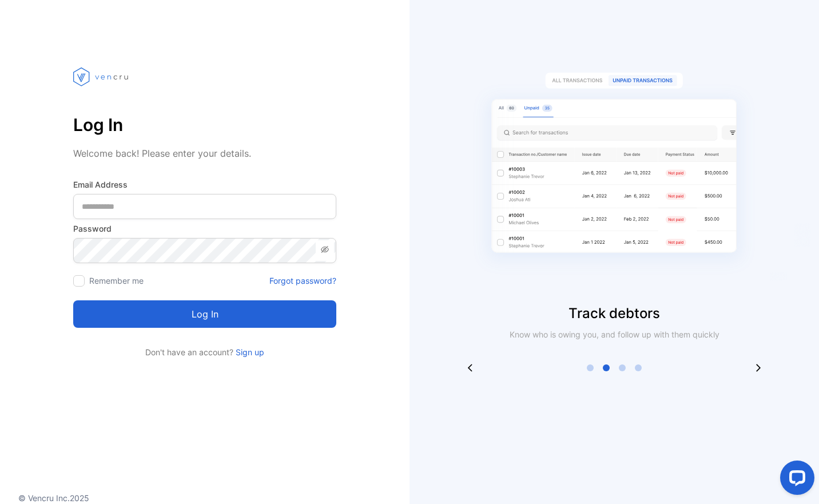 This screenshot has width=819, height=504. Describe the element at coordinates (205, 314) in the screenshot. I see `button: Log in` at that location.